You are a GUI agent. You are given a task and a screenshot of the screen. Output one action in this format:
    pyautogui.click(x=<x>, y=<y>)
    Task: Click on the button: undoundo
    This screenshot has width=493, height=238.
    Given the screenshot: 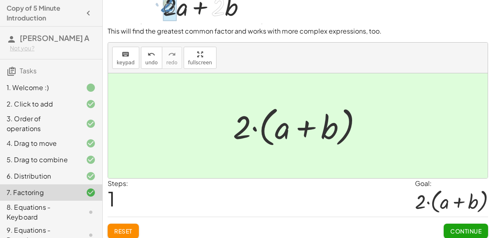 What is the action you would take?
    pyautogui.click(x=151, y=58)
    